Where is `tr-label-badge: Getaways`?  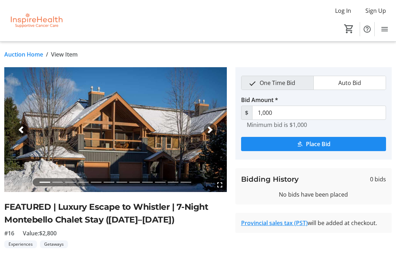 tr-label-badge: Getaways is located at coordinates (54, 245).